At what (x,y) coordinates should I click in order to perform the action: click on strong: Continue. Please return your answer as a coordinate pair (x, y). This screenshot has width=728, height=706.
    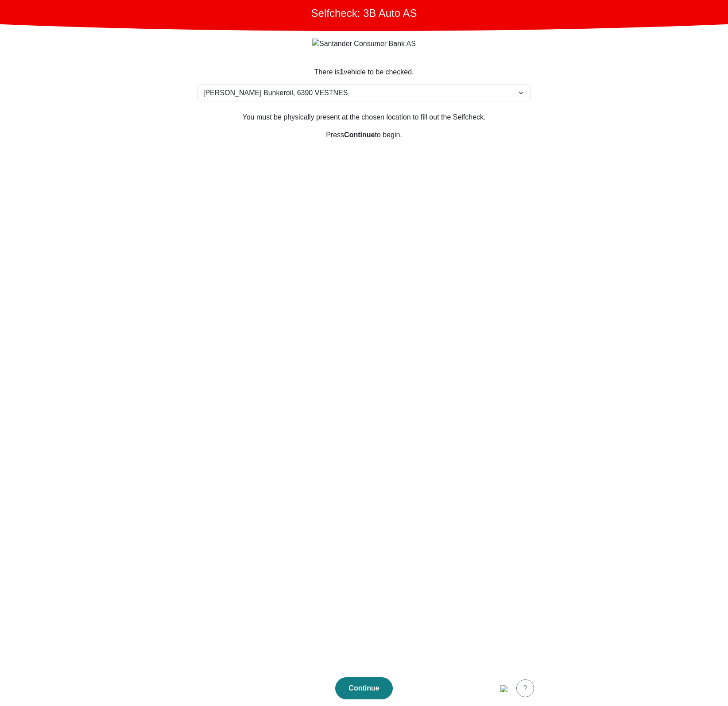
    Looking at the image, I should click on (359, 135).